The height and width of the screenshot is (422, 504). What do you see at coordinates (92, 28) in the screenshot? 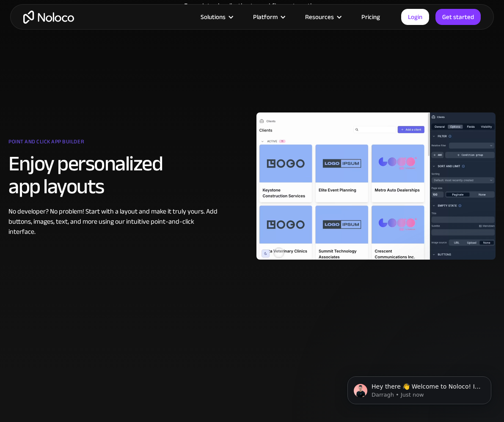
I see `p: Hey there 👋 Welcome to Noloco! If you have any questions, just reply to this message. [GEOGRAPHIC...` at bounding box center [92, 28].